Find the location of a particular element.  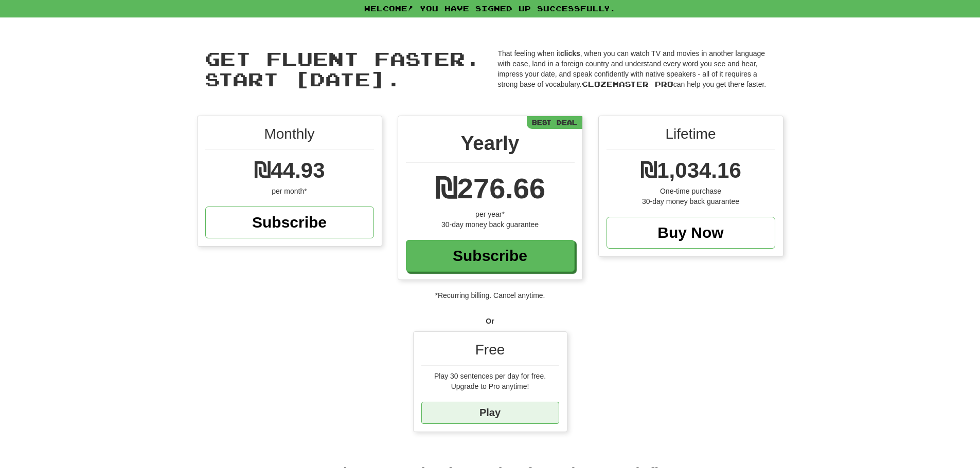

strong: clicks is located at coordinates (570, 53).